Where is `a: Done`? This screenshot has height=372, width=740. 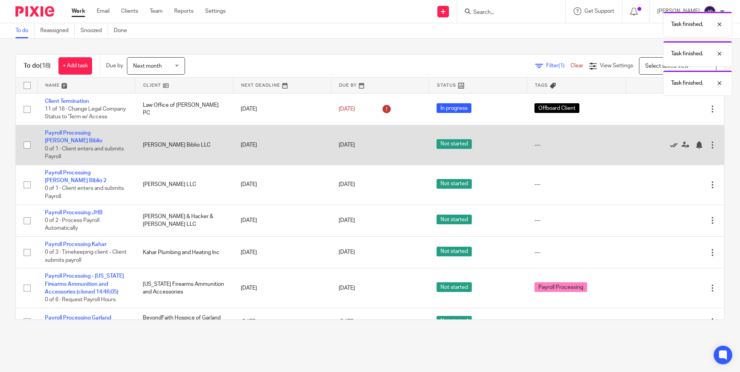 a: Done is located at coordinates (123, 31).